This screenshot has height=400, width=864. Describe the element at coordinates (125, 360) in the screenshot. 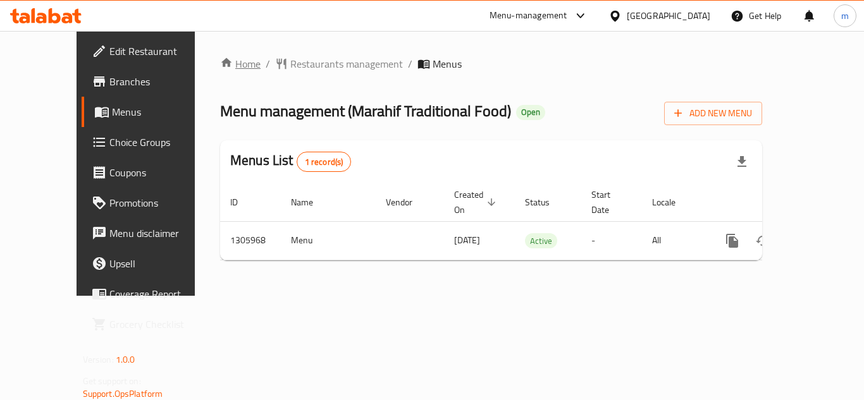

I see `span: 1.0.0` at that location.